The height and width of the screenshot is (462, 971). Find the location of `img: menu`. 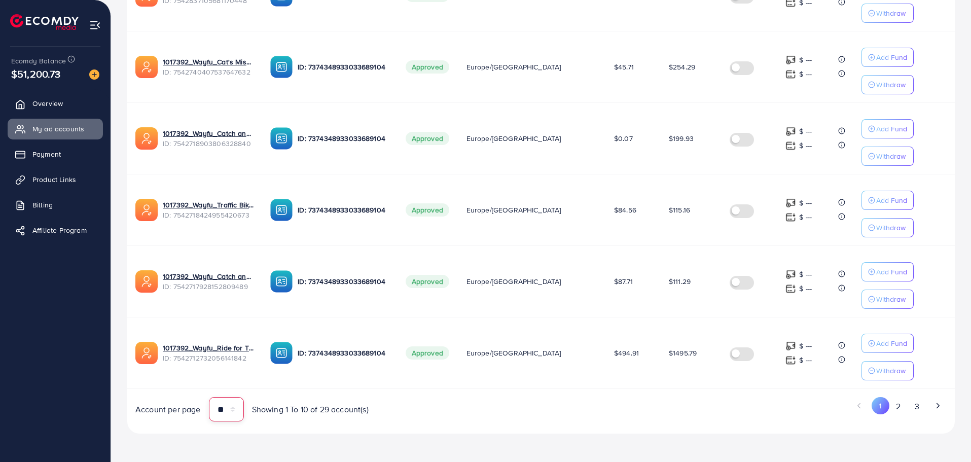

img: menu is located at coordinates (95, 25).